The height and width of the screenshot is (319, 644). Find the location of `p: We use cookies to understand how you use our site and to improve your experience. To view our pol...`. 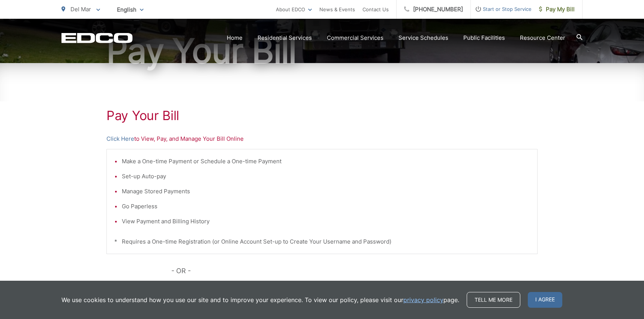

p: We use cookies to understand how you use our site and to improve your experience. To view our pol... is located at coordinates (260, 300).